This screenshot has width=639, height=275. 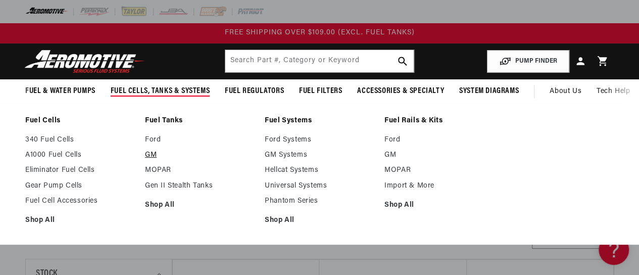 I want to click on a: Gear Pump Cells, so click(x=80, y=186).